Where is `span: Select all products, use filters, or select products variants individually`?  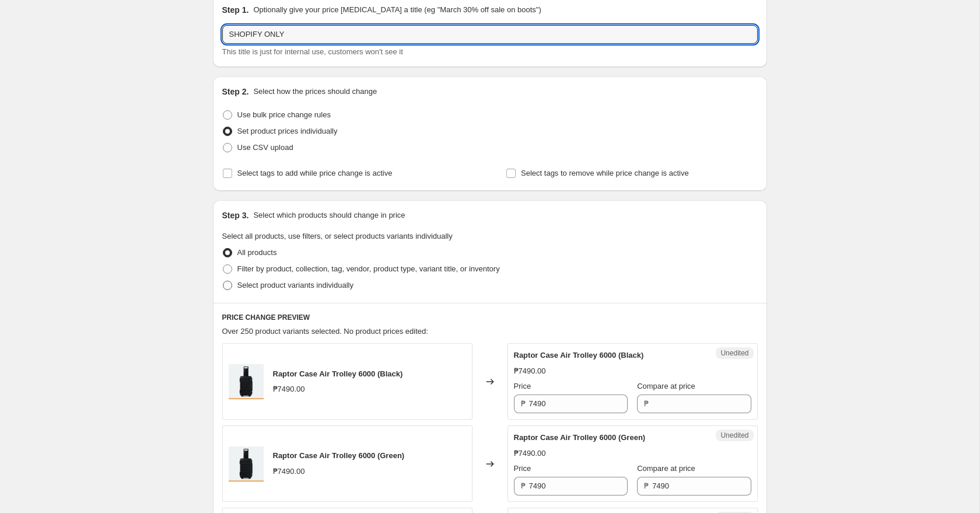 span: Select all products, use filters, or select products variants individually is located at coordinates (337, 236).